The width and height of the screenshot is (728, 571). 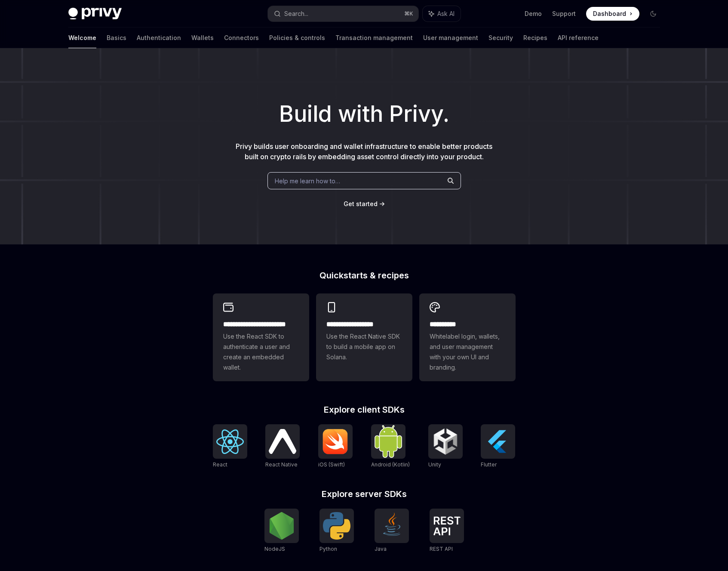 What do you see at coordinates (275, 549) in the screenshot?
I see `span: NodeJS` at bounding box center [275, 549].